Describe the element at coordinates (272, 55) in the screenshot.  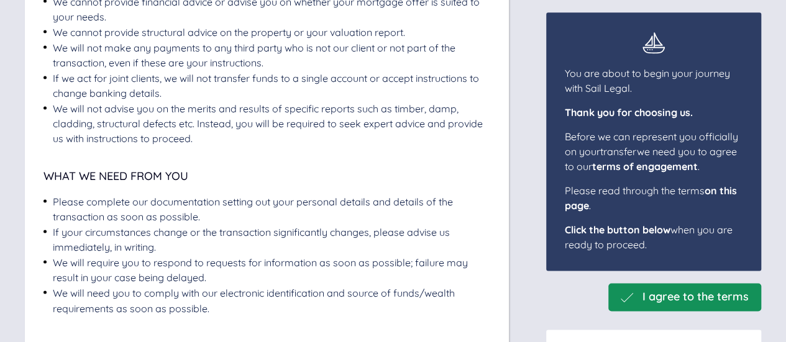
I see `div: We will not make any payments to any third party who is not our client or not part of the transac...` at that location.